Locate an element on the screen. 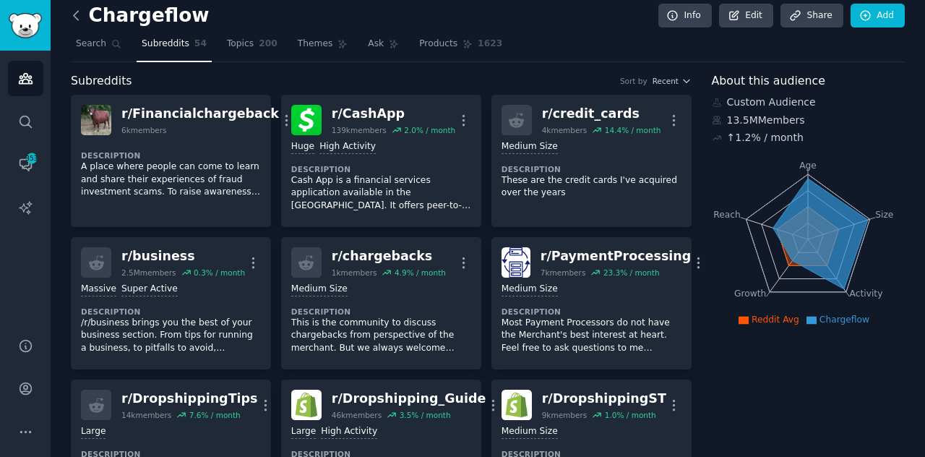  a: Subreddits54 is located at coordinates (174, 47).